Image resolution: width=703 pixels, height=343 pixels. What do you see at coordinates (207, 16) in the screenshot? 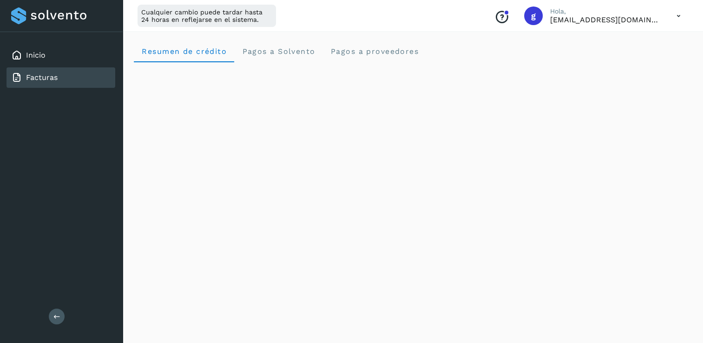
I see `div: Cualquier cambio puede tardar hasta 24 horas en reflejarse en el sistema.` at bounding box center [207, 16].